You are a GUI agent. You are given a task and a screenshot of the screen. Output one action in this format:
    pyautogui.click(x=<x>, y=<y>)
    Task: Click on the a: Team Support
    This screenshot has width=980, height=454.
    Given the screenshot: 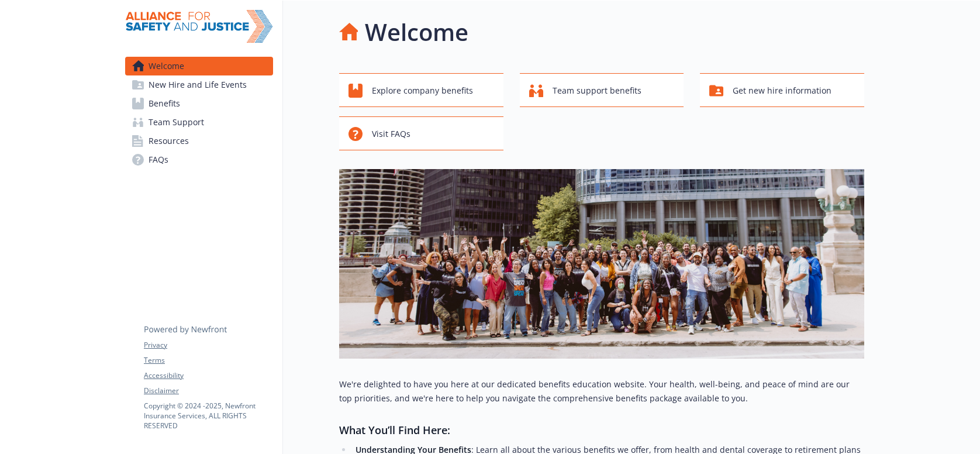 What is the action you would take?
    pyautogui.click(x=199, y=122)
    